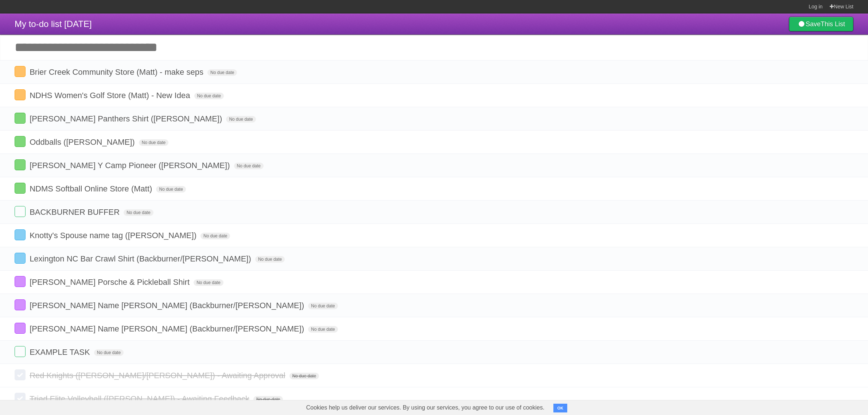 The height and width of the screenshot is (415, 868). Describe the element at coordinates (560, 408) in the screenshot. I see `button: OK` at that location.